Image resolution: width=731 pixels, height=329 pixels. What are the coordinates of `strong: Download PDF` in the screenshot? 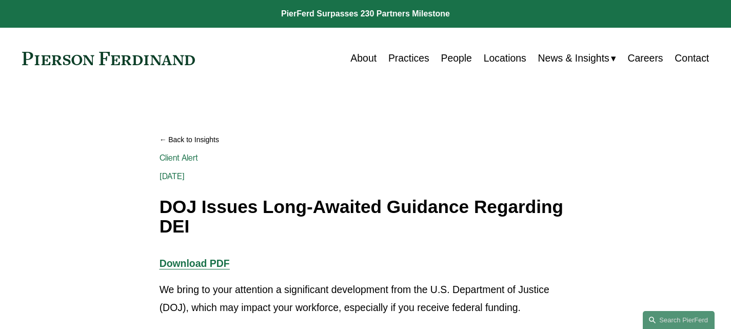 It's located at (194, 263).